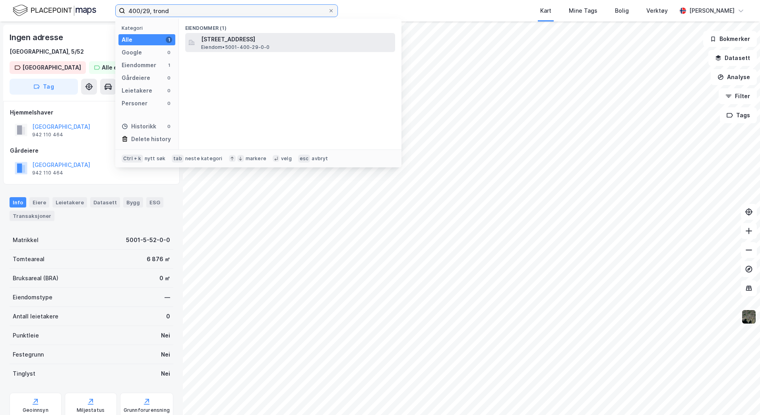  I want to click on div: Hjemmelshaver, so click(91, 112).